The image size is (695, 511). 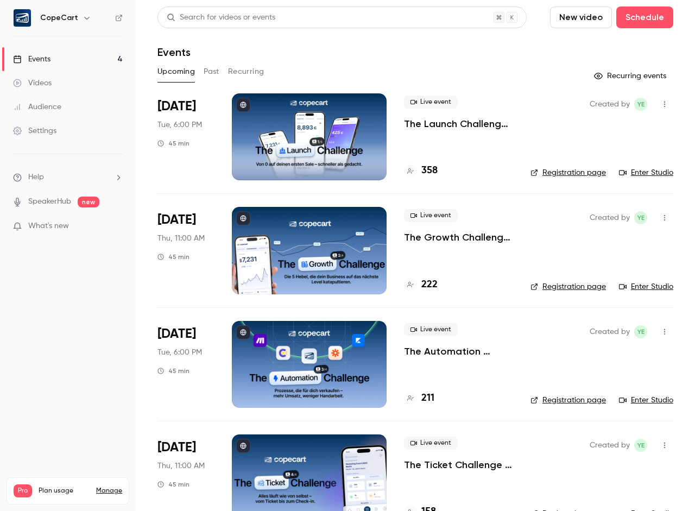 I want to click on button: New video, so click(x=581, y=17).